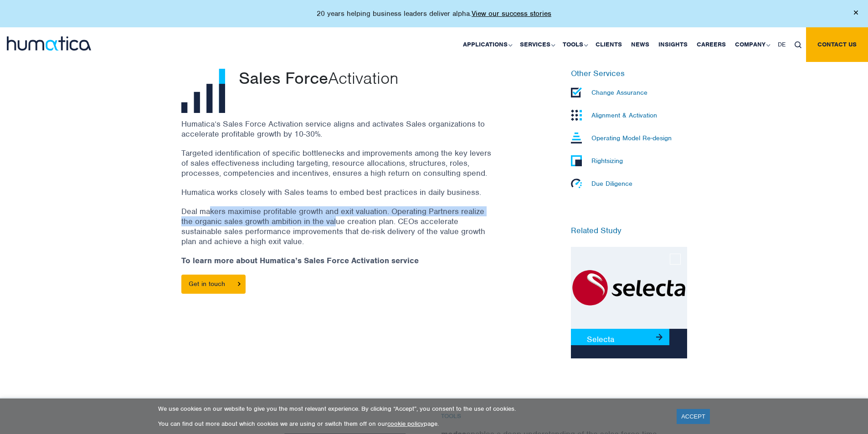 Image resolution: width=868 pixels, height=434 pixels. What do you see at coordinates (609, 45) in the screenshot?
I see `a: Clients` at bounding box center [609, 45].